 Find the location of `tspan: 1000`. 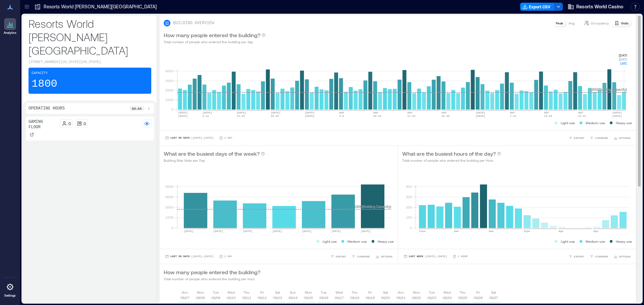

tspan: 1000 is located at coordinates (170, 217).